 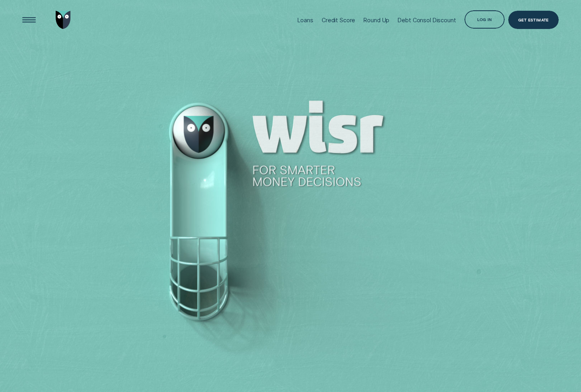 I want to click on img: Wisr, so click(x=63, y=20).